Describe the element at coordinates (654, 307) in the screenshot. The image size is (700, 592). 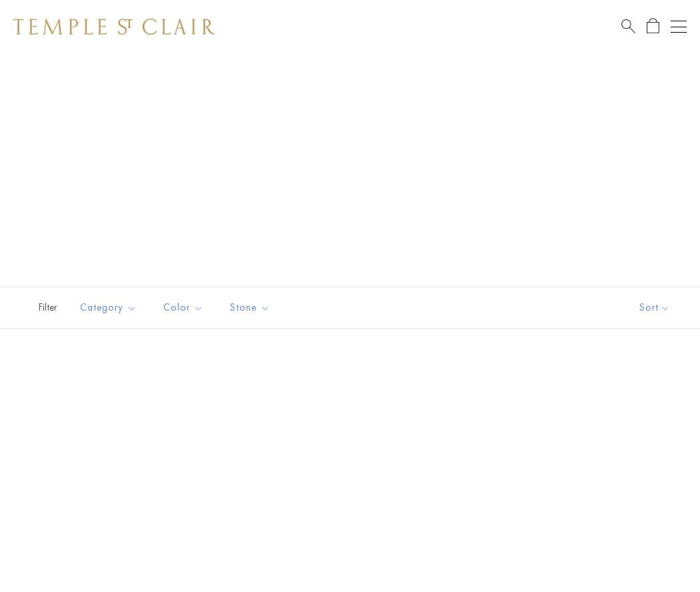
I see `button: Show sort by` at that location.